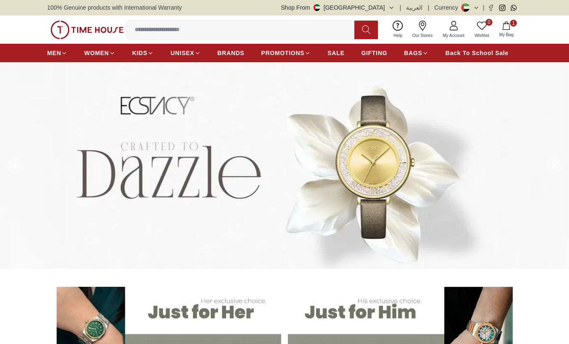 This screenshot has height=344, width=569. Describe the element at coordinates (336, 53) in the screenshot. I see `a: SALE` at that location.